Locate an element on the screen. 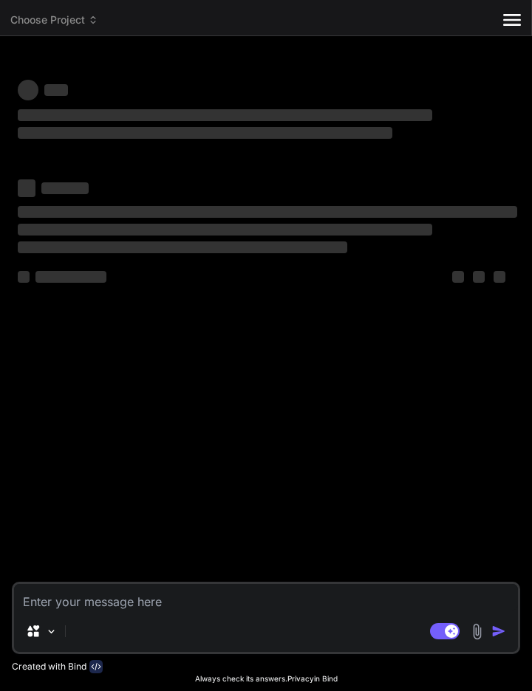 This screenshot has height=691, width=532. img: attachment is located at coordinates (476, 631).